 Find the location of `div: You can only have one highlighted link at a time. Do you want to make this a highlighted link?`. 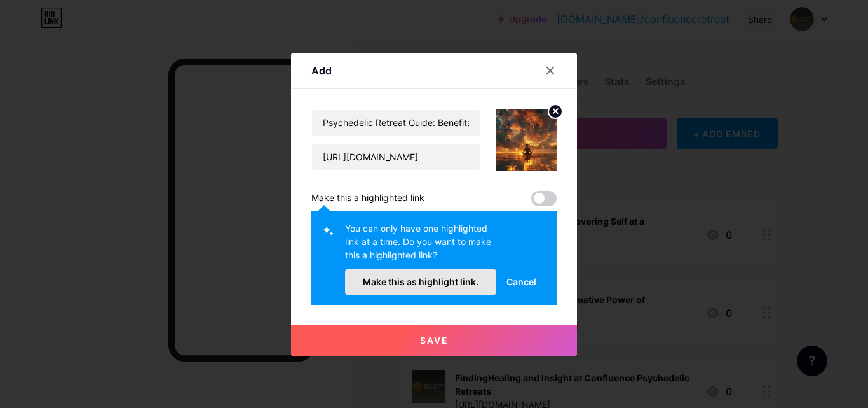

div: You can only have one highlighted link at a time. Do you want to make this a highlighted link? is located at coordinates (421, 245).